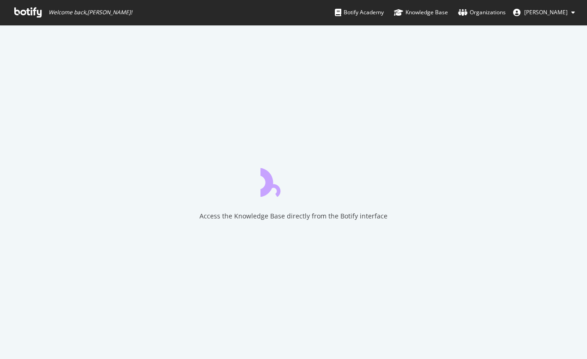  What do you see at coordinates (293, 216) in the screenshot?
I see `div: Access the Knowledge Base directly from the Botify interface` at bounding box center [293, 216].